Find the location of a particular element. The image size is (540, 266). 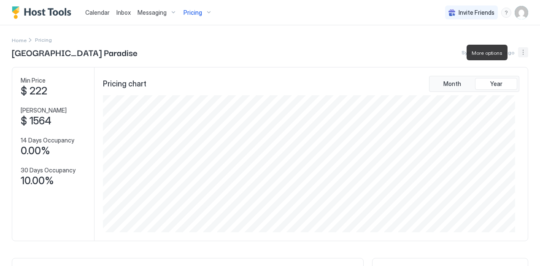

span: Invite Friends is located at coordinates (476, 13).